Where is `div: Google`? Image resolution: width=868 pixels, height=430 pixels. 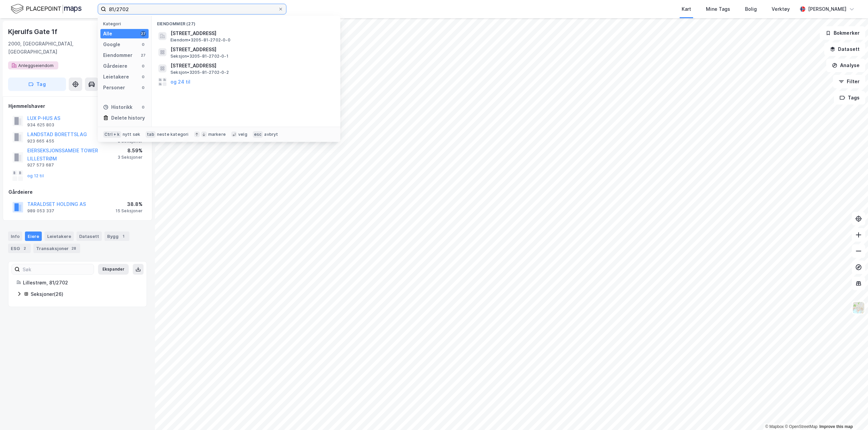 div: Google is located at coordinates (112, 45).